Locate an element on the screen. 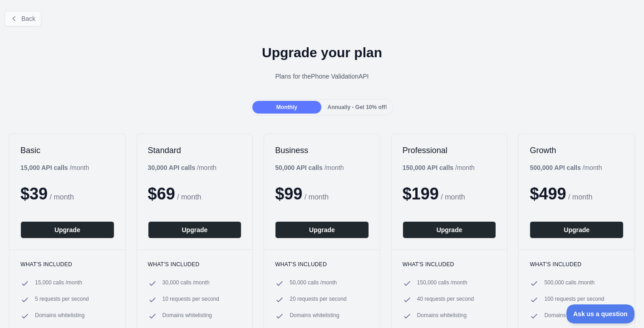  b: 500,000 API calls is located at coordinates (555, 168).